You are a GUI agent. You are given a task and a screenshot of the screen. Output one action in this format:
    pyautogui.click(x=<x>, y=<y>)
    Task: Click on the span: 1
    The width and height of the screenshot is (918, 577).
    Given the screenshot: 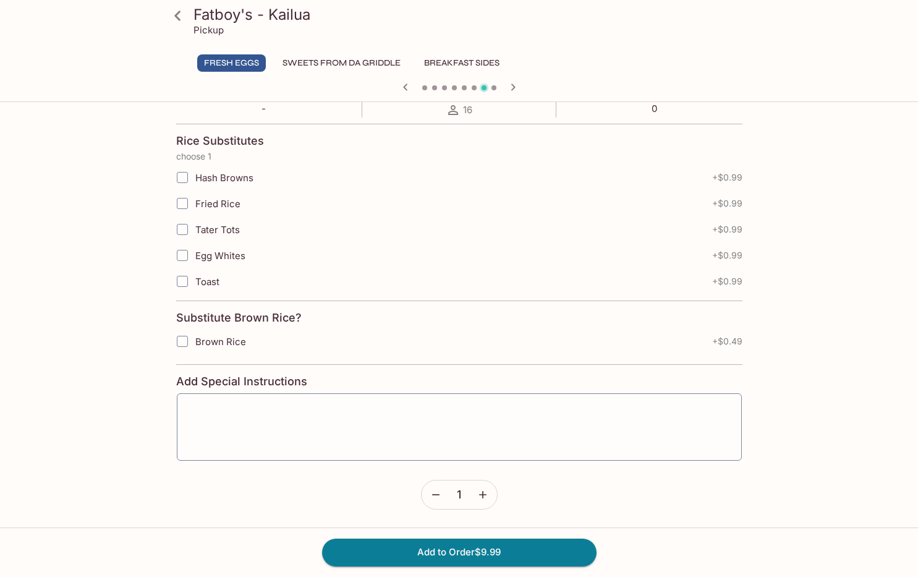 What is the action you would take?
    pyautogui.click(x=459, y=494)
    